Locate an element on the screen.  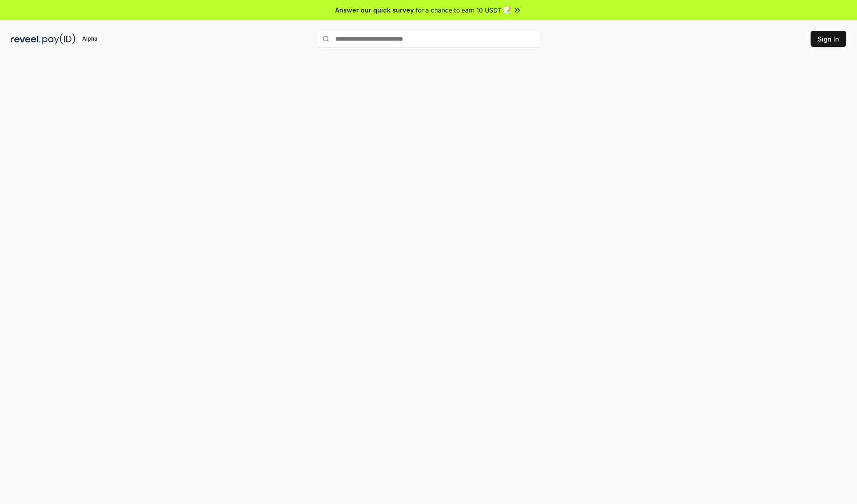
span: for a chance to earn 10 USDT 📝 is located at coordinates (463, 10).